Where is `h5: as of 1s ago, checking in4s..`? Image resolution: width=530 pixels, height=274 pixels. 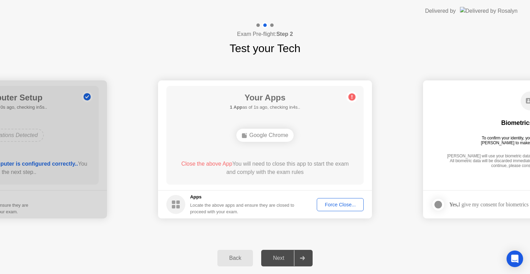 h5: as of 1s ago, checking in4s.. is located at coordinates (265, 107).